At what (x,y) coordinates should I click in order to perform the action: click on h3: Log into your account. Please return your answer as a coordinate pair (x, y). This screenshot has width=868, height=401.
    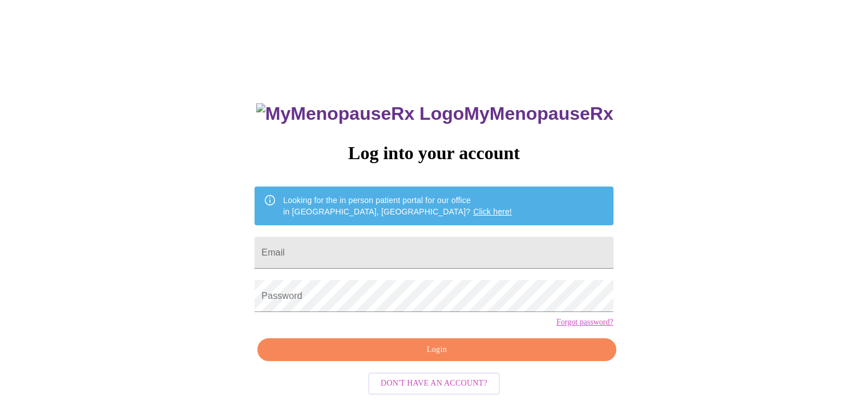
    Looking at the image, I should click on (434, 153).